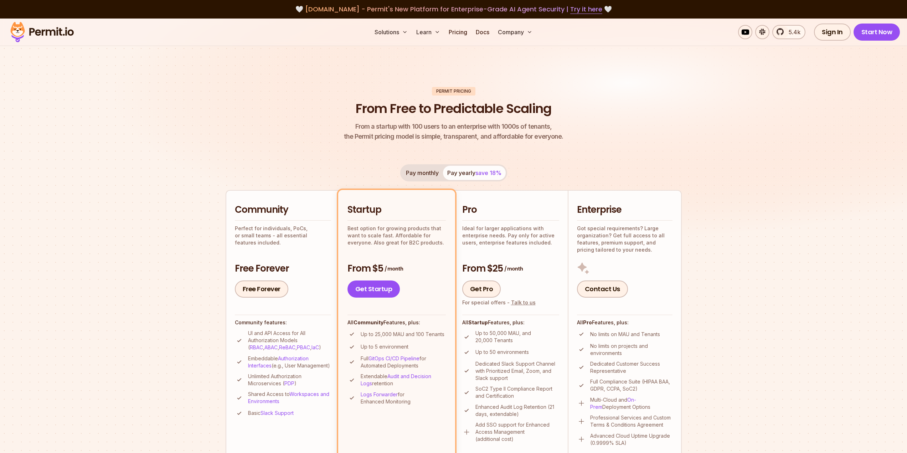 The image size is (907, 453). Describe the element at coordinates (283, 210) in the screenshot. I see `h2: Community` at that location.